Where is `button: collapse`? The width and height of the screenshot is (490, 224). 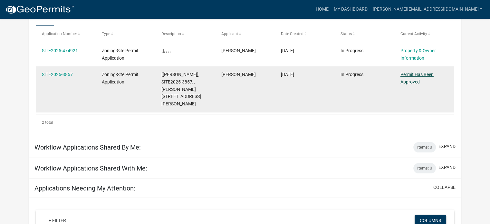 button: collapse is located at coordinates (444, 187).